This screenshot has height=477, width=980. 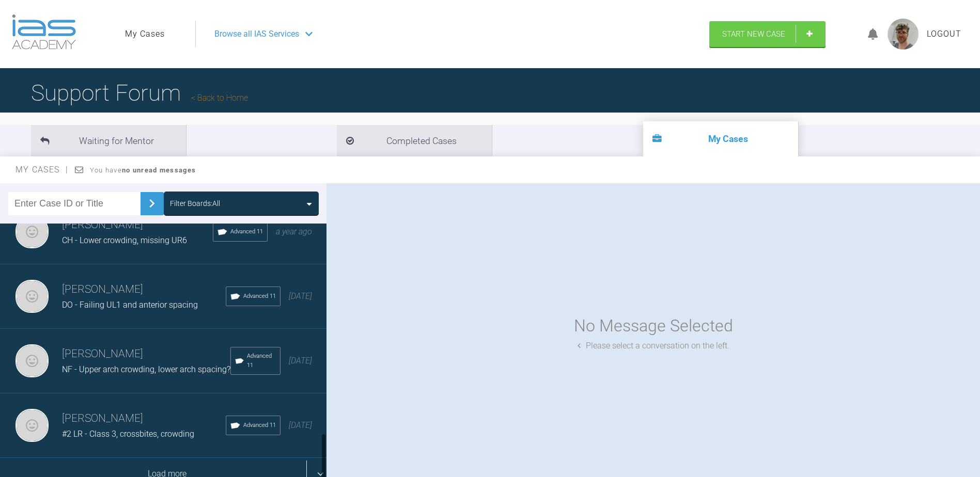 I want to click on span: #2 LR - Class 3, crossbites, crowding, so click(x=128, y=434).